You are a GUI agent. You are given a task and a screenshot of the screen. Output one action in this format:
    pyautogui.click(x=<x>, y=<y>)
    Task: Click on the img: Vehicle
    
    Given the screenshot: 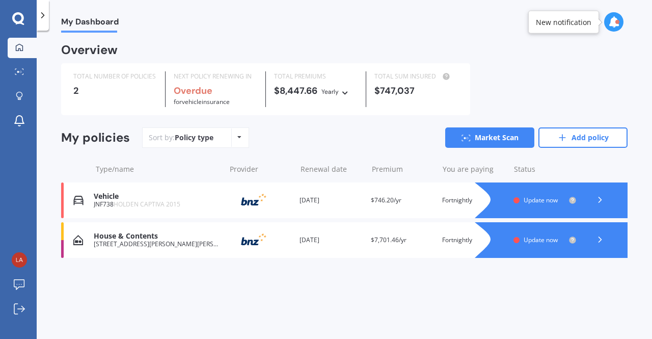 What is the action you would take?
    pyautogui.click(x=78, y=200)
    